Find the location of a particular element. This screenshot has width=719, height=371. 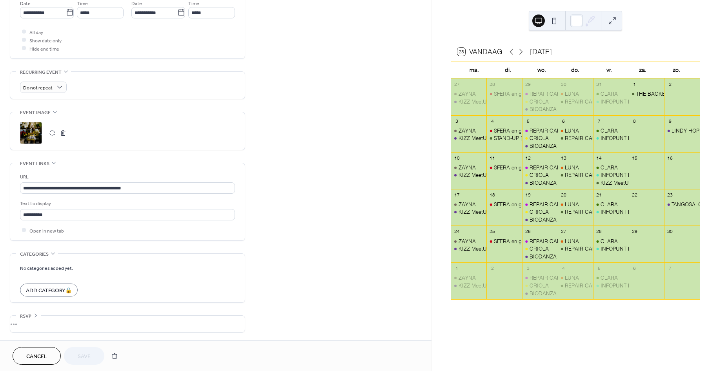

div: 17 is located at coordinates (456, 194).